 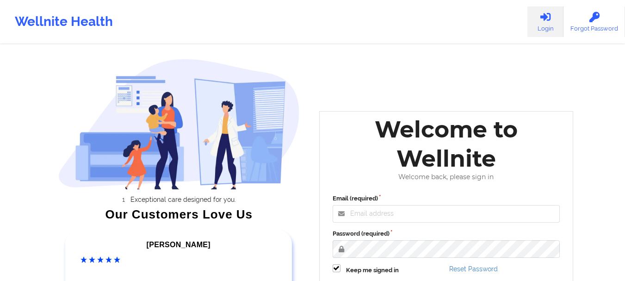 I want to click on label: Password (required), so click(x=447, y=234).